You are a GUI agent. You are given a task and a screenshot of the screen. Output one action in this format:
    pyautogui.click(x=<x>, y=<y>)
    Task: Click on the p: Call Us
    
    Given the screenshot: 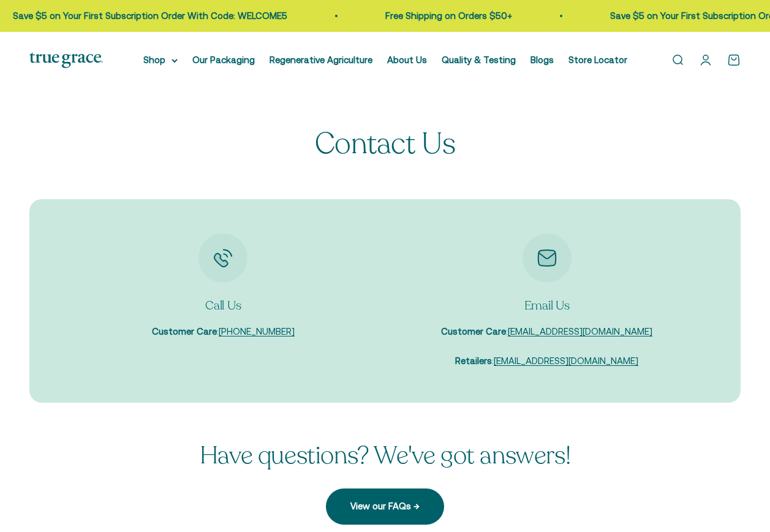 What is the action you would take?
    pyautogui.click(x=223, y=305)
    